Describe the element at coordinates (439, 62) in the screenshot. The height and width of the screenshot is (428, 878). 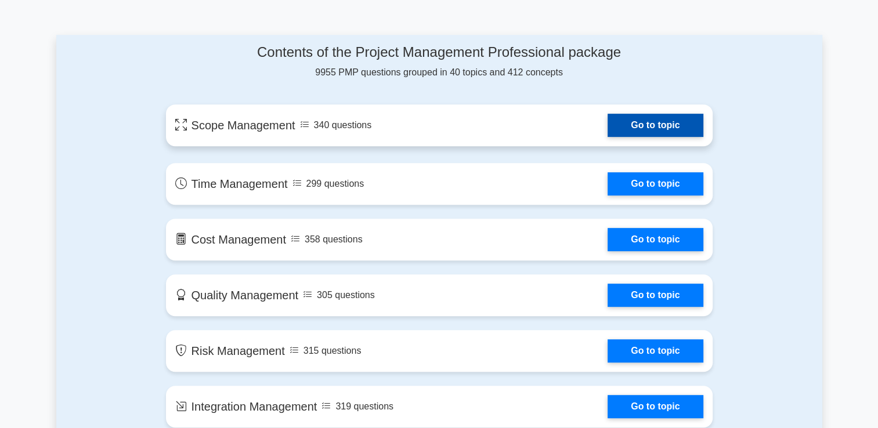
I see `div: 9955 PMP questions grouped in 40 topics and 412 concepts` at that location.